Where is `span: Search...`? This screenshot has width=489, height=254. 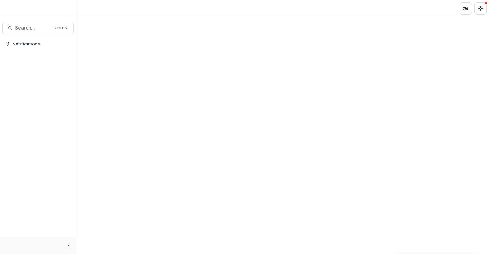 span: Search... is located at coordinates (33, 28).